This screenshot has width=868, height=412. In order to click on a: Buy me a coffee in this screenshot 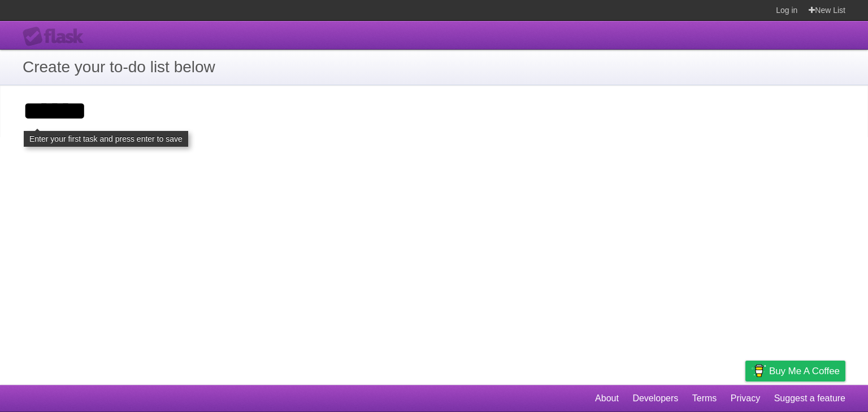, I will do `click(795, 371)`.